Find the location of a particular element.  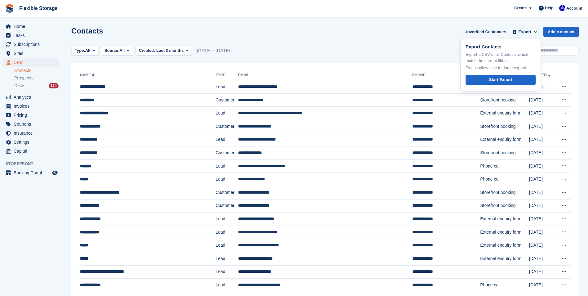

h1: Contacts is located at coordinates (87, 31).